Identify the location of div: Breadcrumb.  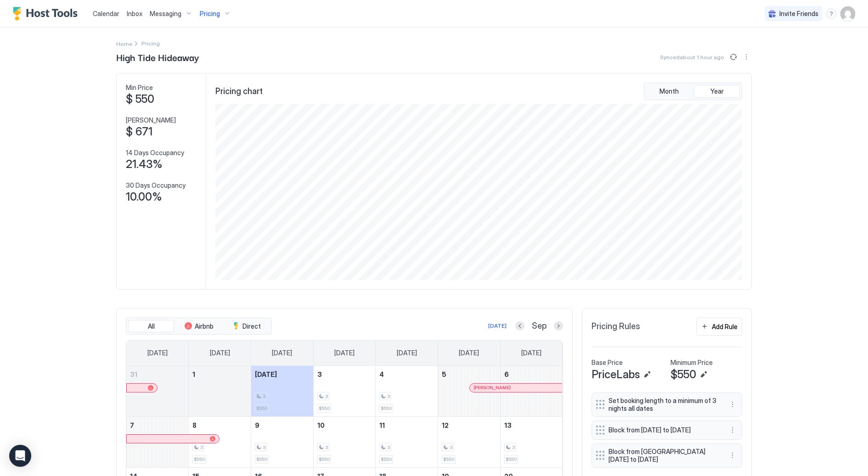
(124, 43).